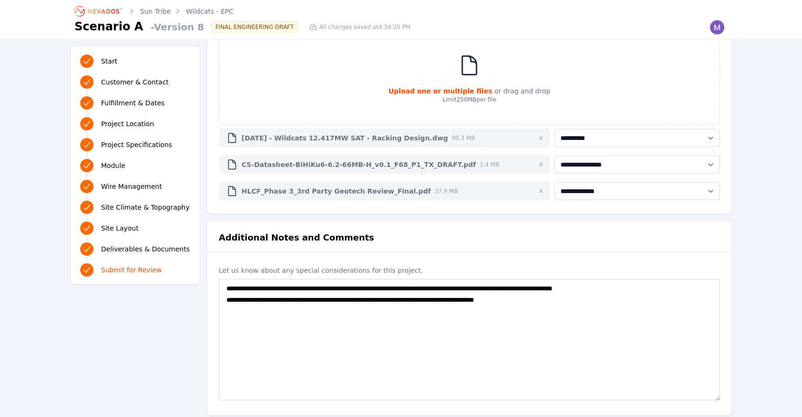 This screenshot has width=802, height=417. Describe the element at coordinates (113, 166) in the screenshot. I see `span: Module` at that location.